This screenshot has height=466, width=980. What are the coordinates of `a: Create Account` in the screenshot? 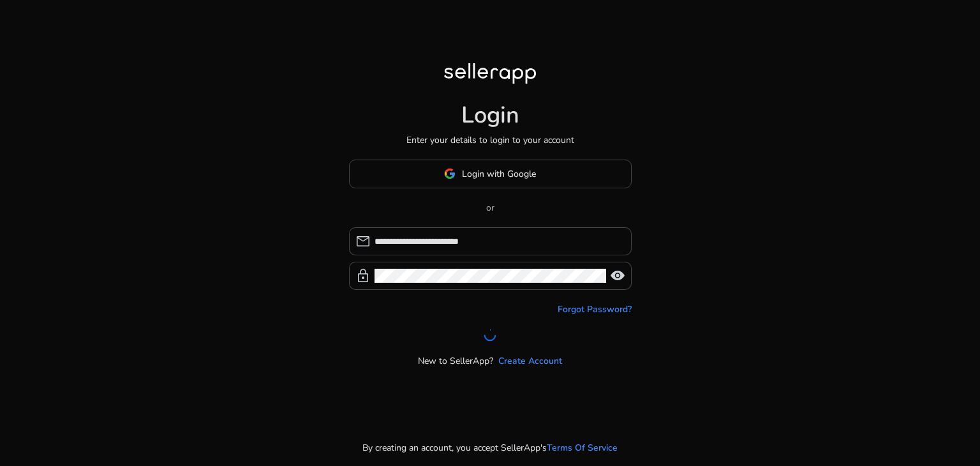 It's located at (531, 361).